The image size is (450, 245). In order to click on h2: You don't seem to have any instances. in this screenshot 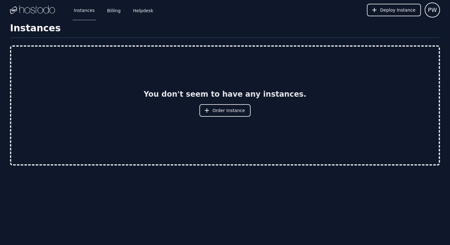, I will do `click(225, 94)`.